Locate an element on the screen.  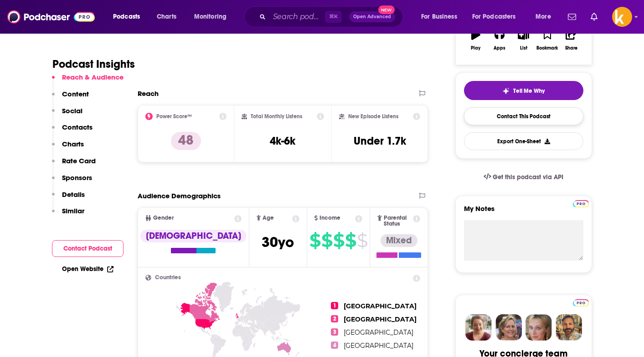
span: Countries is located at coordinates (168, 278).